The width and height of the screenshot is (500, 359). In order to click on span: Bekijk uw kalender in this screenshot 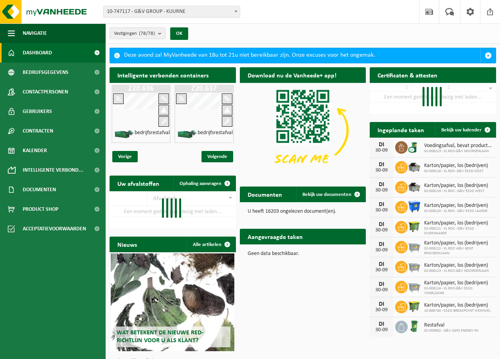, I will do `click(461, 130)`.